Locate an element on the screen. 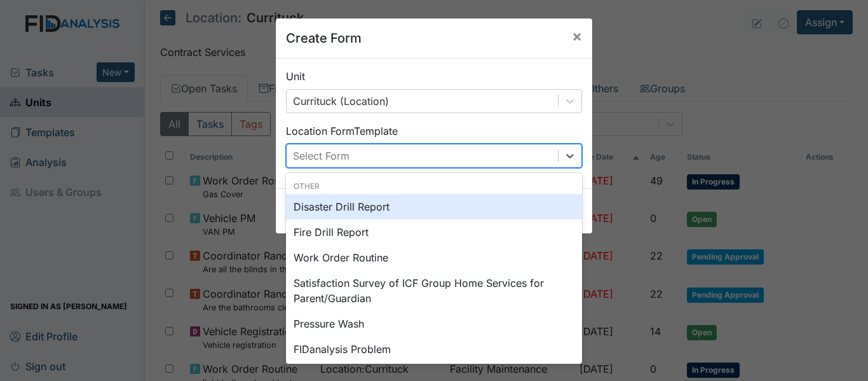 The width and height of the screenshot is (868, 381). button: Close is located at coordinates (577, 36).